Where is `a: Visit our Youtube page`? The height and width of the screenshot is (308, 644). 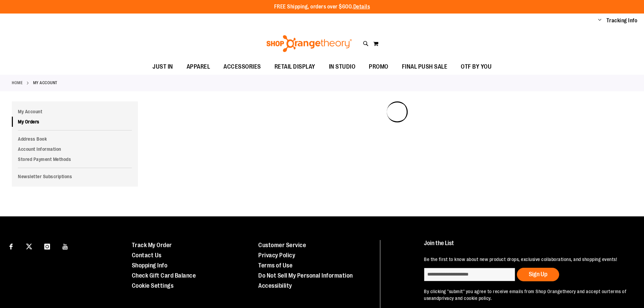 a: Visit our Youtube page is located at coordinates (66, 246).